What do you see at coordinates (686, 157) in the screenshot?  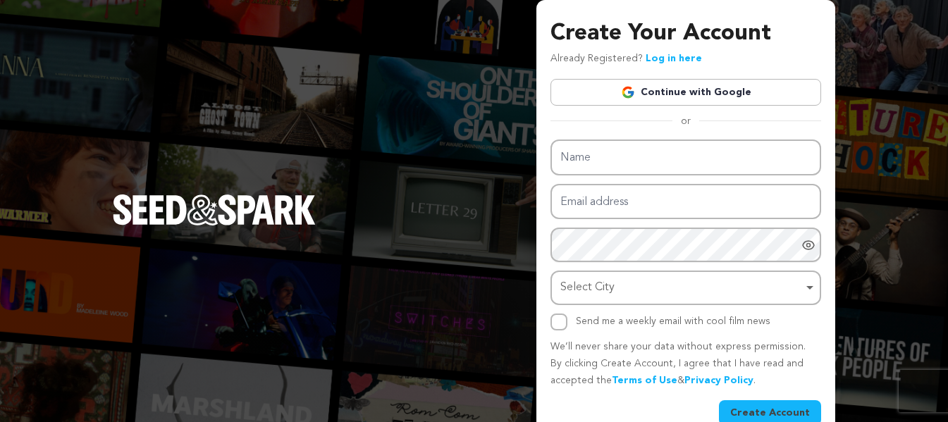 I see `input: Name` at bounding box center [686, 157].